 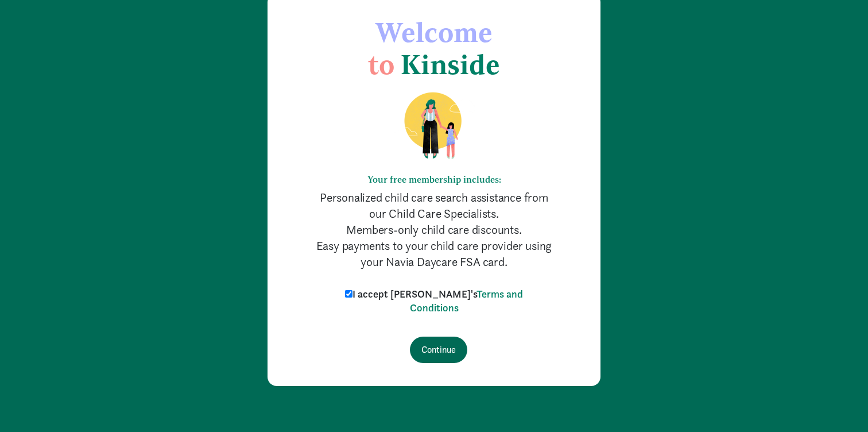 I want to click on h6: Your free membership includes:, so click(x=434, y=179).